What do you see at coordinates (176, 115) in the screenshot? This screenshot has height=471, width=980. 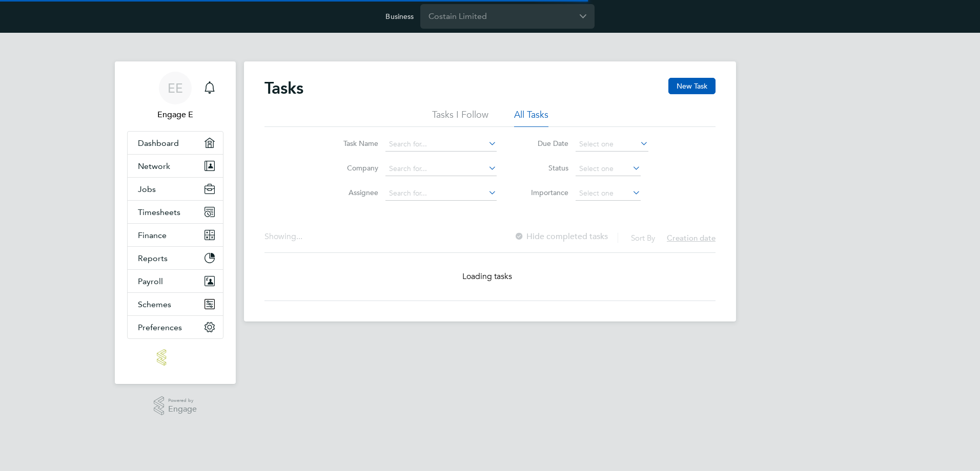 I see `span: Engage E` at bounding box center [176, 115].